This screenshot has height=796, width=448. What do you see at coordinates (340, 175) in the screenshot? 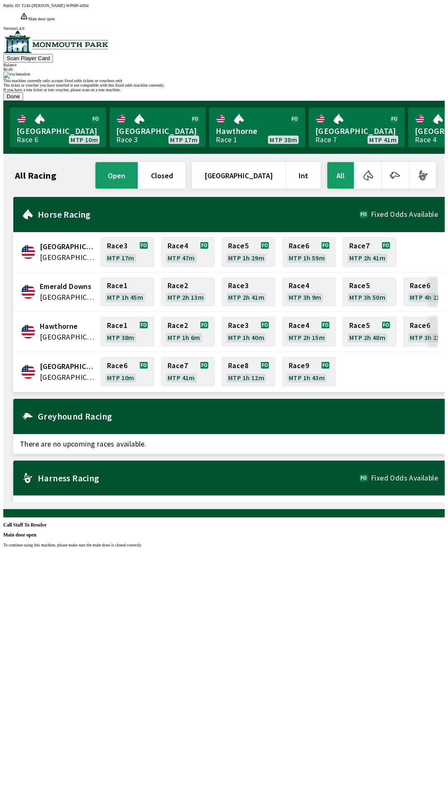
I see `button: All` at bounding box center [340, 175].